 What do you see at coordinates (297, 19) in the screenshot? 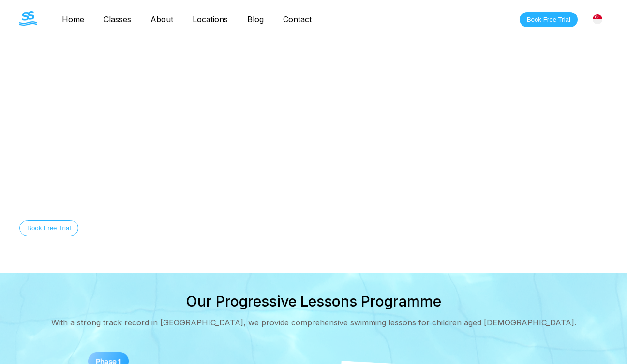
I see `a: Contact` at bounding box center [297, 19].